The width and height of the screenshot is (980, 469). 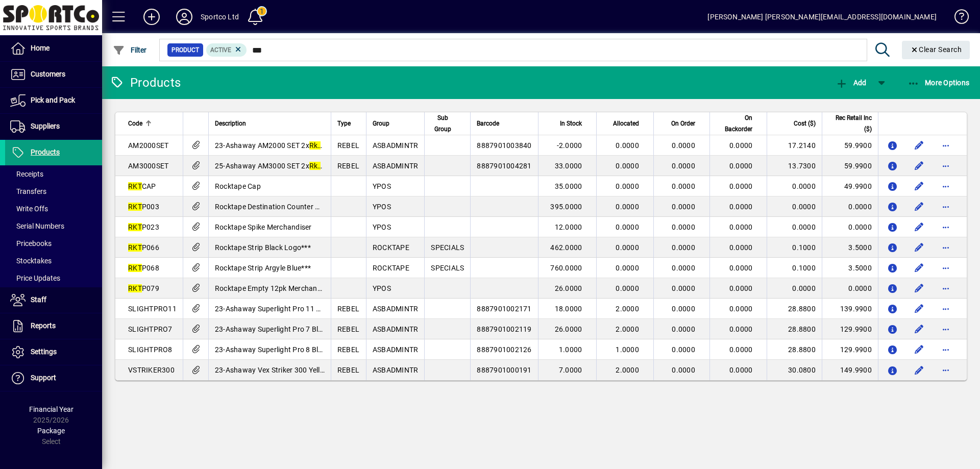 What do you see at coordinates (54, 74) in the screenshot?
I see `a: Customers` at bounding box center [54, 74].